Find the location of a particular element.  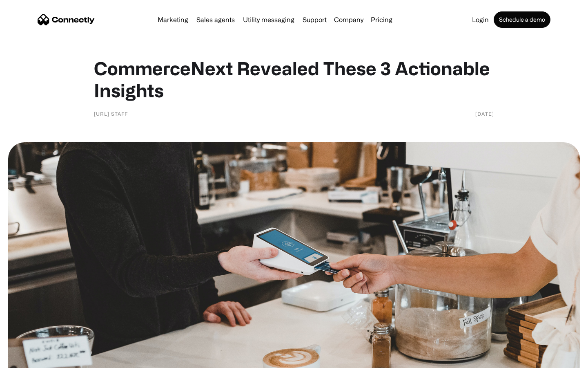

a: Pricing is located at coordinates (381, 19).